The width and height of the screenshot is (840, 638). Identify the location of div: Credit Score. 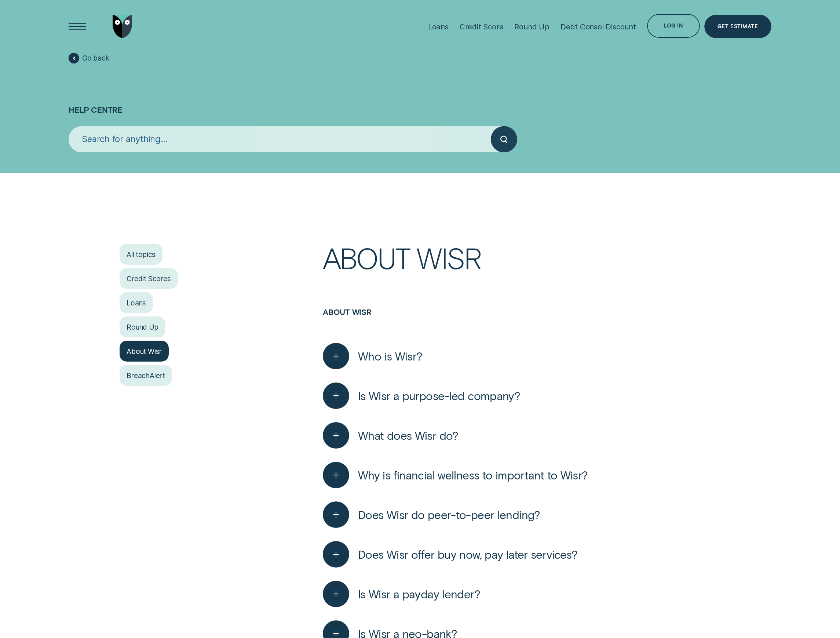
(482, 26).